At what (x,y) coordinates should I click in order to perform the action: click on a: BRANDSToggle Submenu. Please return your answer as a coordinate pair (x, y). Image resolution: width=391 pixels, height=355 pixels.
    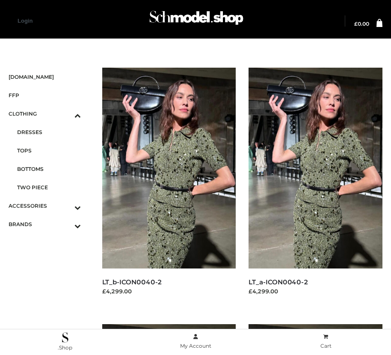
    Looking at the image, I should click on (44, 224).